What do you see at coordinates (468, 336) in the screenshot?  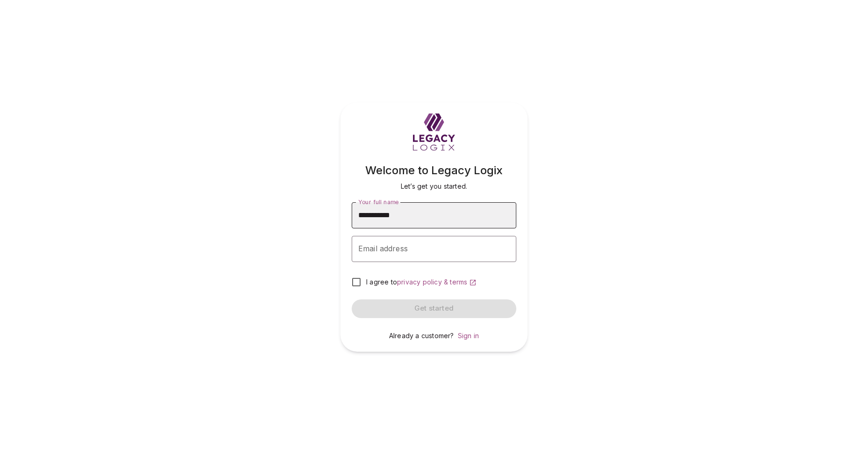 I see `span: Sign in` at bounding box center [468, 336].